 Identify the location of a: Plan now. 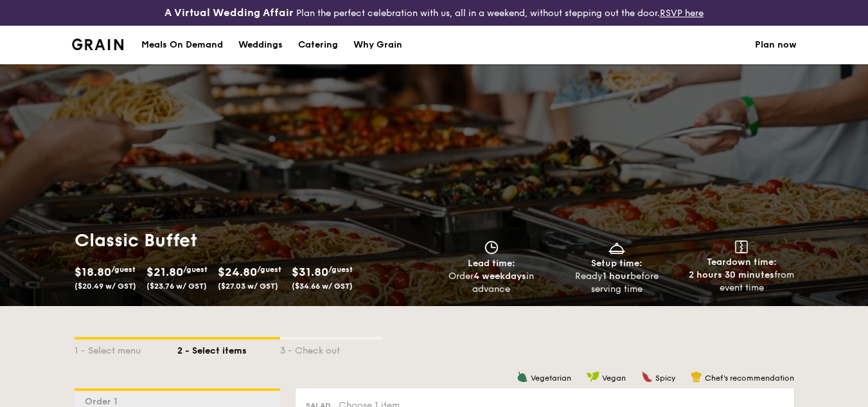
(775, 45).